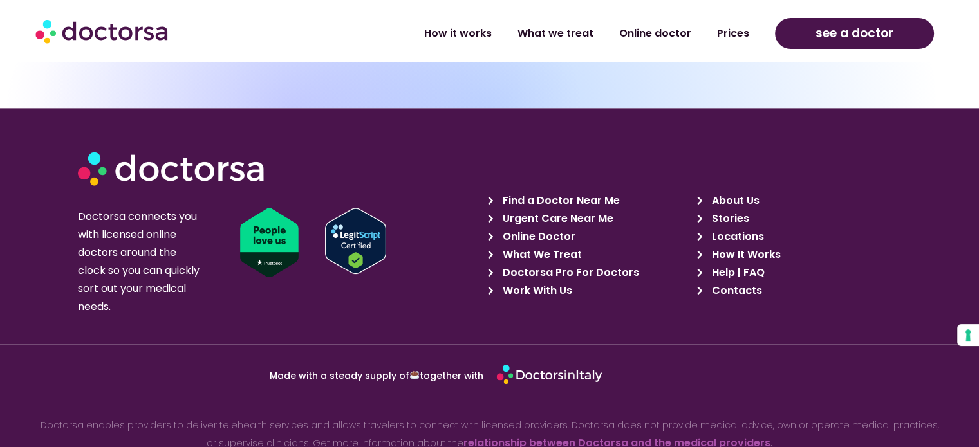  I want to click on span: What We Treat, so click(541, 255).